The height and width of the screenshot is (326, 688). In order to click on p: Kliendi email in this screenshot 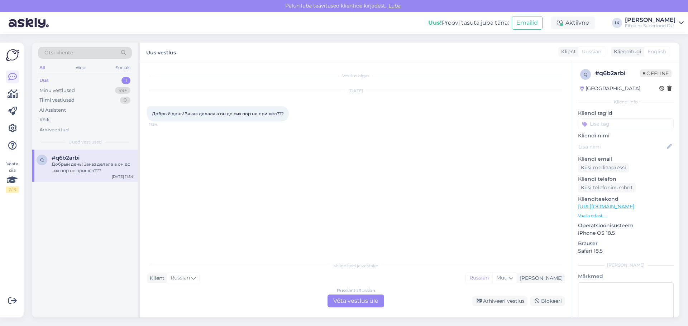, I will do `click(625, 159)`.